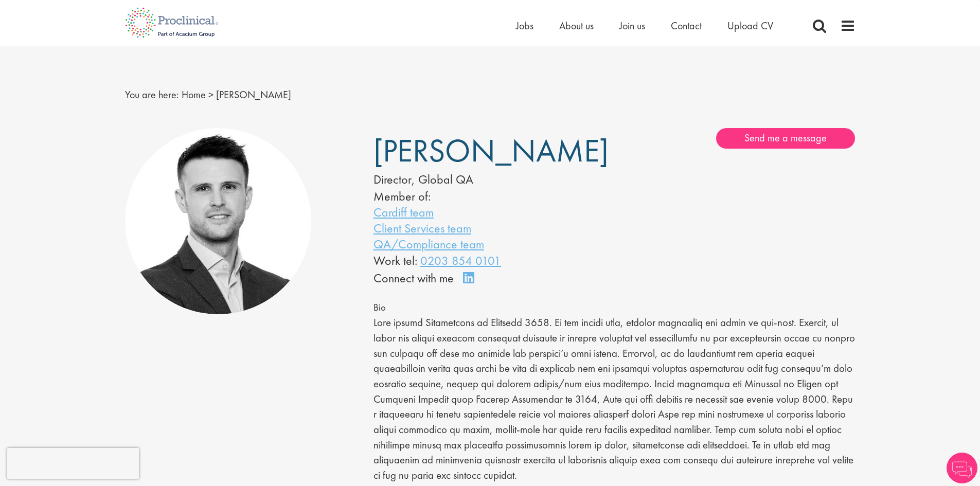  Describe the element at coordinates (395, 260) in the screenshot. I see `span: Work tel:` at that location.